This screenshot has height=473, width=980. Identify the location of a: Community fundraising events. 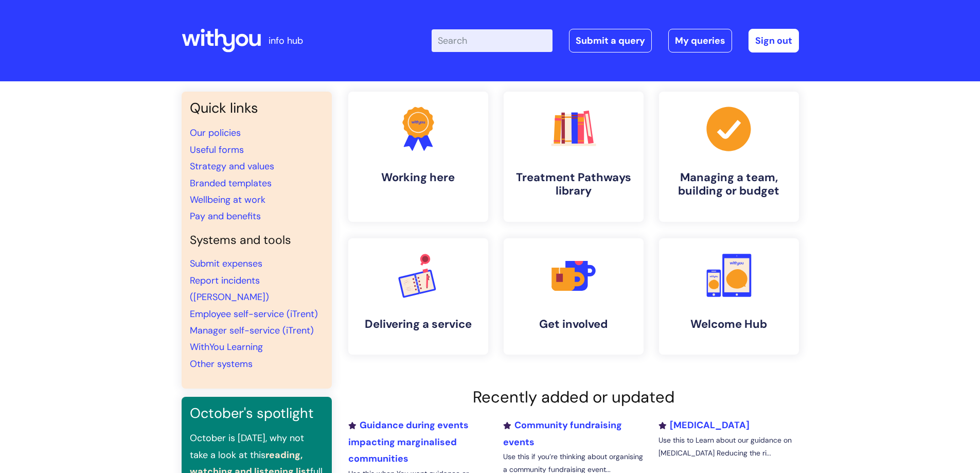
(562, 433).